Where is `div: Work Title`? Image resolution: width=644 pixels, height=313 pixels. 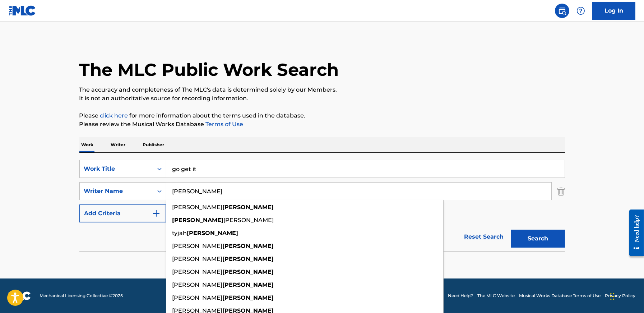 div: Work Title is located at coordinates (117, 169).